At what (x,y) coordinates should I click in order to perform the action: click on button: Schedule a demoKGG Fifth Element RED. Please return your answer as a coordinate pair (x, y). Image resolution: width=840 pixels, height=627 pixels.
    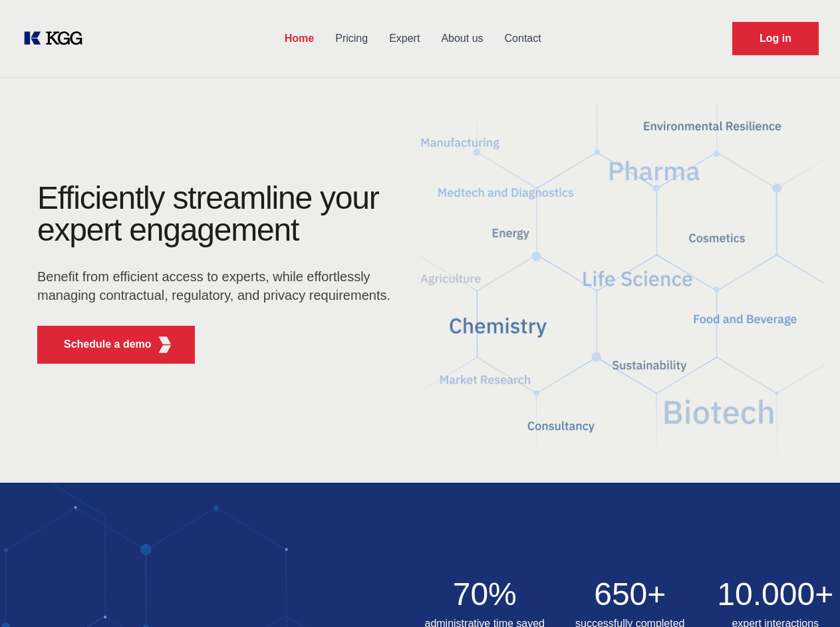
    Looking at the image, I should click on (116, 344).